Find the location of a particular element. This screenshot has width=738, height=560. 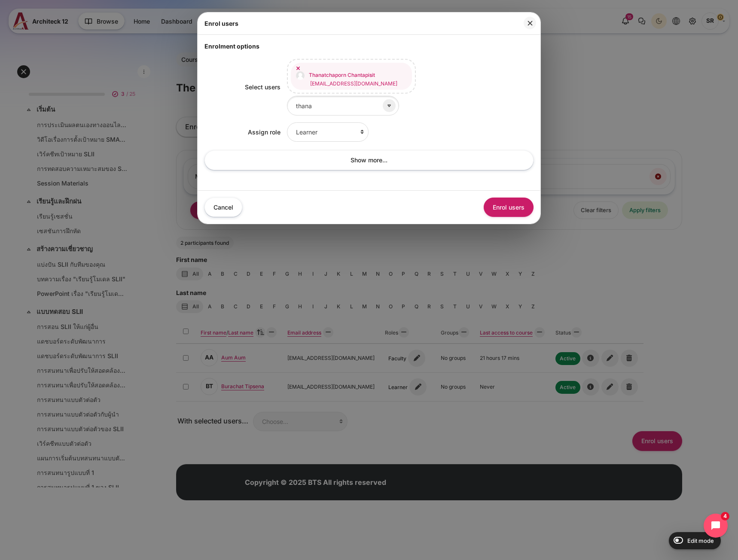

a: Show more... is located at coordinates (369, 160).